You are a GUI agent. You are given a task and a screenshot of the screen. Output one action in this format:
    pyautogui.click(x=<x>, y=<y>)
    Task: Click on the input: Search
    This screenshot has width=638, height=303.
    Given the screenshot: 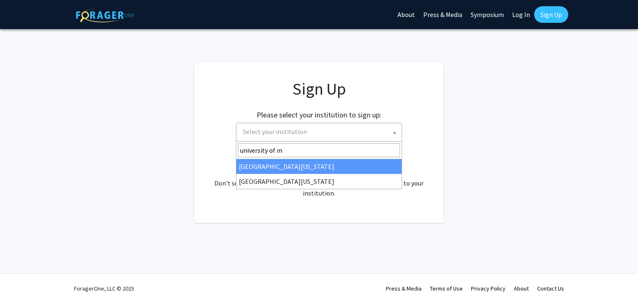 What is the action you would take?
    pyautogui.click(x=319, y=150)
    